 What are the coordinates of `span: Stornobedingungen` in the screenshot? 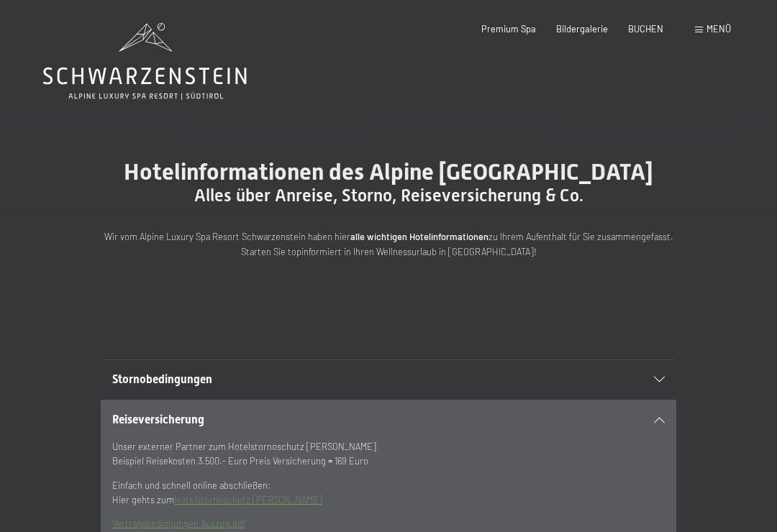 It's located at (162, 379).